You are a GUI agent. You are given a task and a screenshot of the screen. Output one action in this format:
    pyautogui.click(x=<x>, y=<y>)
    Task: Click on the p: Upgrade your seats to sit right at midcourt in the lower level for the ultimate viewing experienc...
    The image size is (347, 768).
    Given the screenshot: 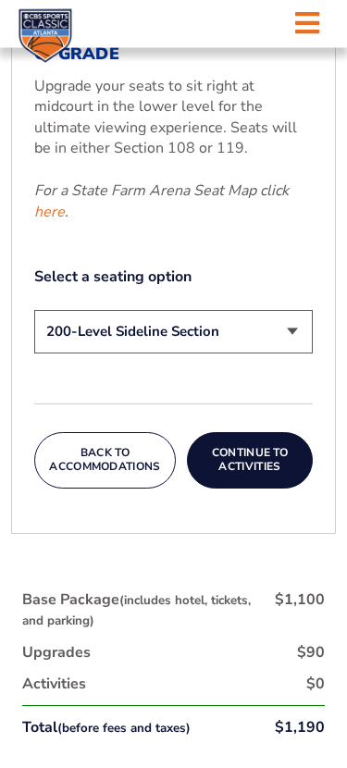 What is the action you would take?
    pyautogui.click(x=173, y=118)
    